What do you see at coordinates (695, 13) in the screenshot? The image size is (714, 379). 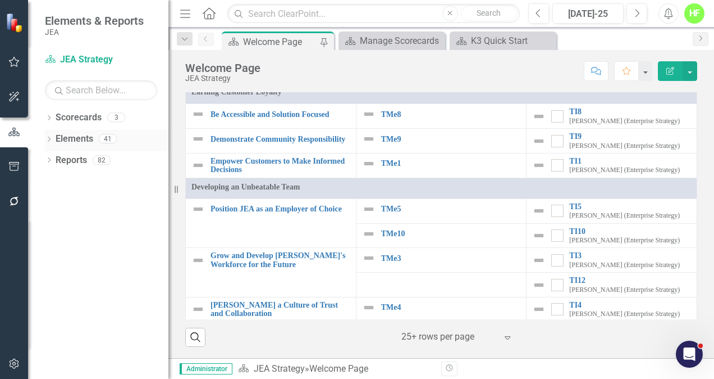 I see `button: HF` at bounding box center [695, 13].